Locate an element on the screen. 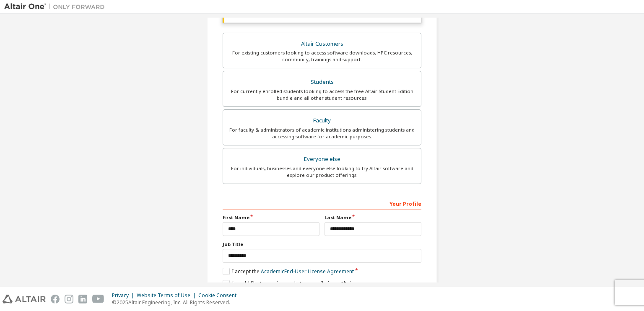  img: altair_logo.svg is located at coordinates (24, 299).